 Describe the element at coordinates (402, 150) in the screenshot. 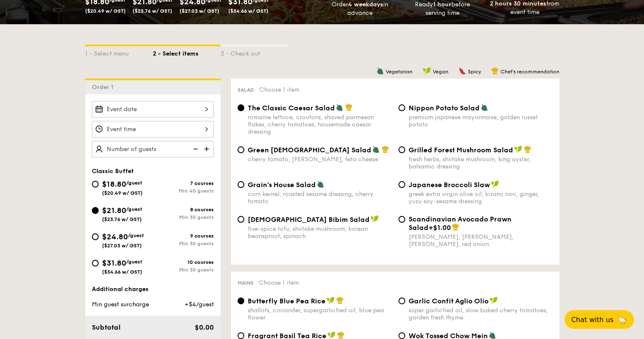

I see `input: Grilled Forest Mushroom Saladfresh herbs, shiitake mushroom, king oyster, balsamic dressing` at that location.